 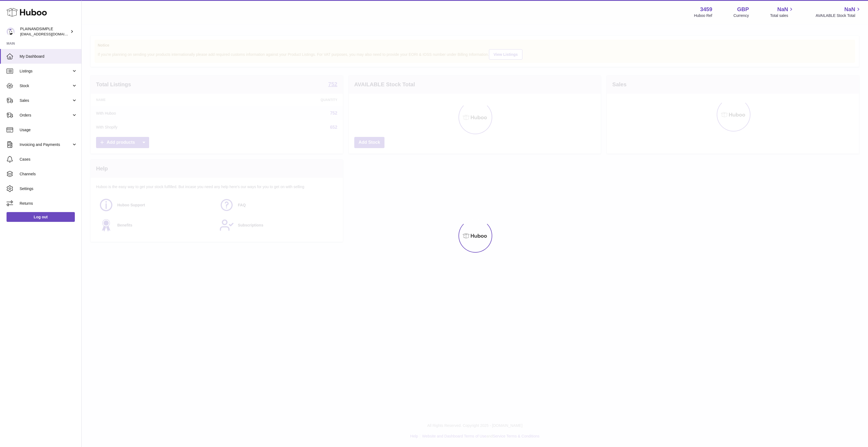 What do you see at coordinates (48, 130) in the screenshot?
I see `span: Usage` at bounding box center [48, 130].